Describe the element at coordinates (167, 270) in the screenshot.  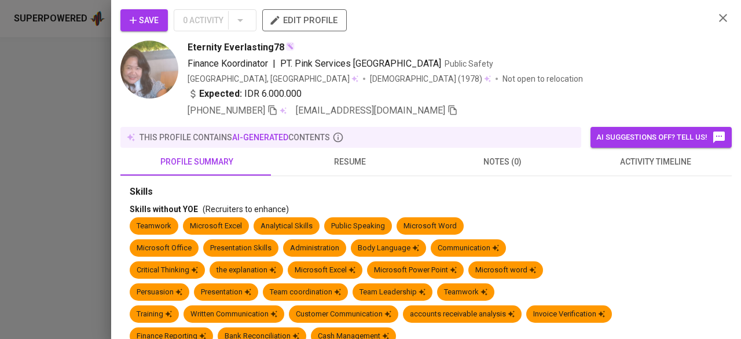
I see `div: Critical Thinking` at that location.